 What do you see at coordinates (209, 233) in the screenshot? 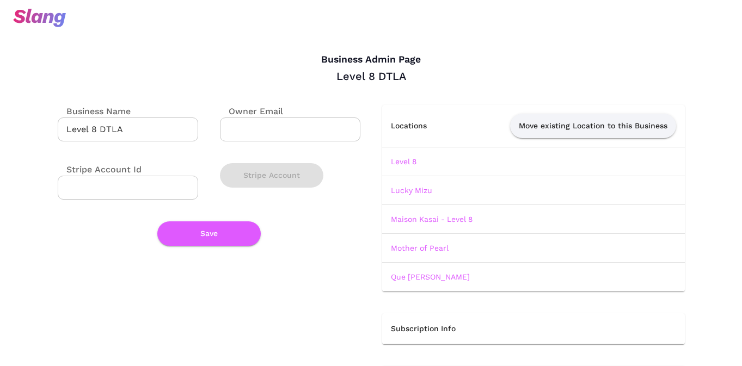
I see `button: Save` at bounding box center [209, 233].